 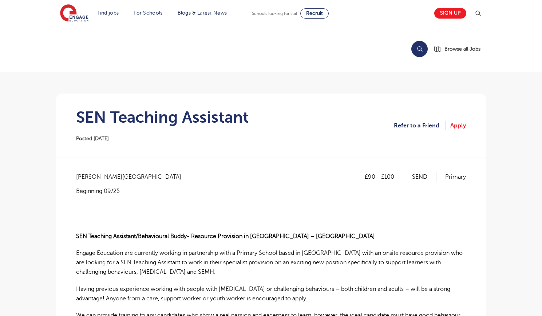 I want to click on img: Engage Education, so click(x=74, y=13).